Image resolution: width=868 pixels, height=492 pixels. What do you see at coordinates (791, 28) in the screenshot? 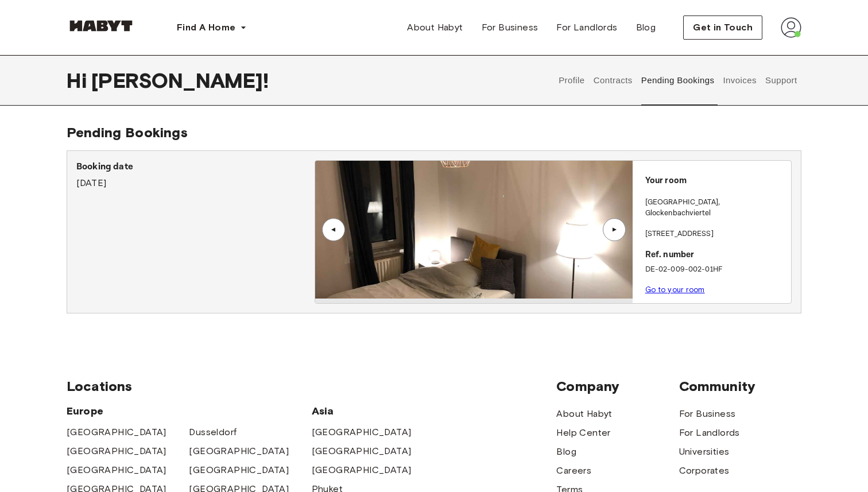
I see `img: avatar` at bounding box center [791, 28].